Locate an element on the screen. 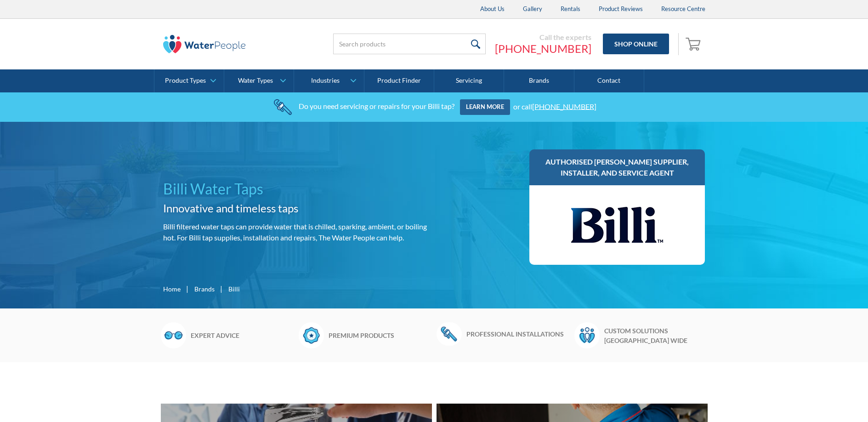 The width and height of the screenshot is (868, 422). h6: Expert advice is located at coordinates (242, 335).